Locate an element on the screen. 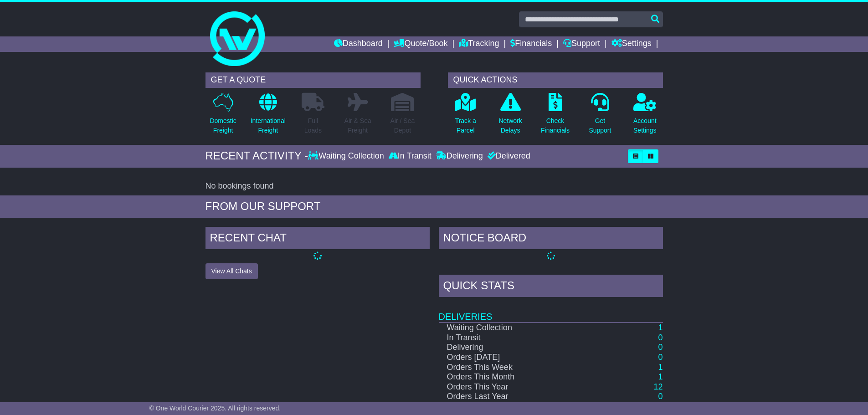  a: NetworkDelays is located at coordinates (510, 116).